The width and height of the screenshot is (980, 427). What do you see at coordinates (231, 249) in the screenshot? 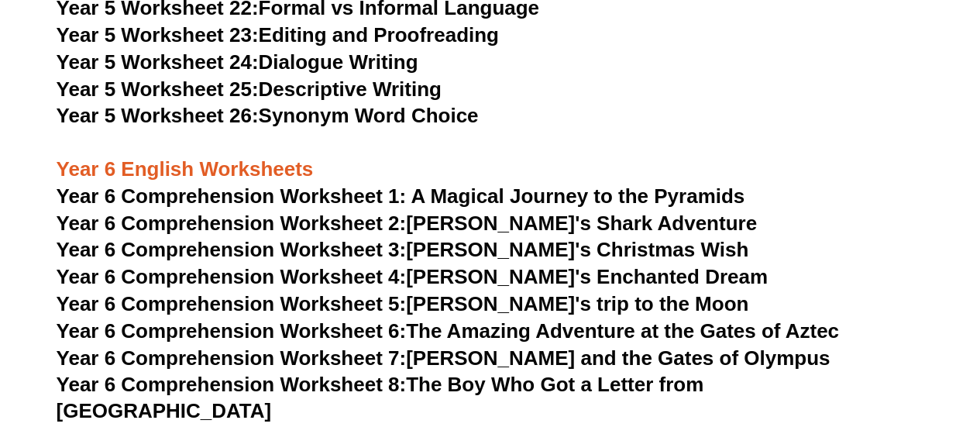
I see `span: Year 6 Comprehension Worksheet 3:` at bounding box center [231, 249].